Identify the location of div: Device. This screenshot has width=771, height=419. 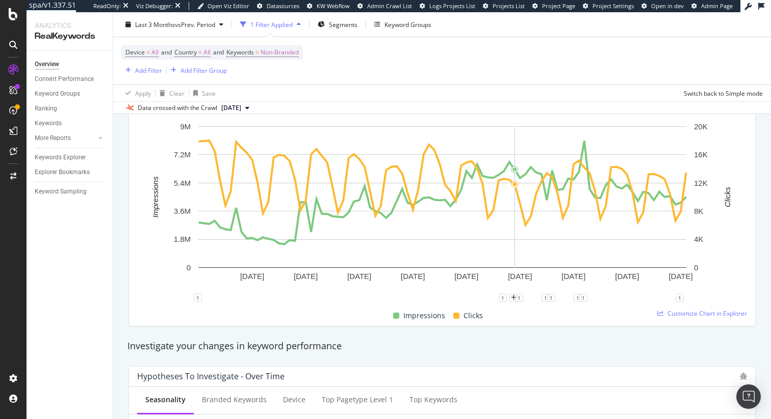
(294, 400).